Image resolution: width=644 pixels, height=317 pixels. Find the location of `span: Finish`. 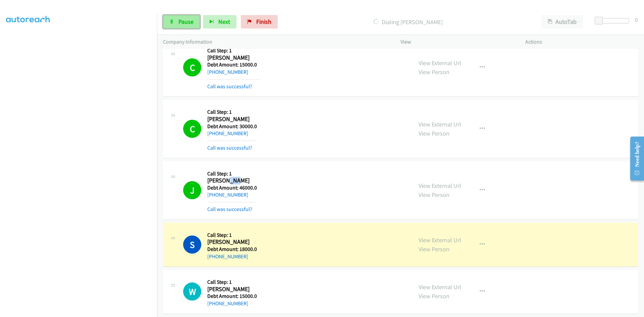

span: Finish is located at coordinates (263, 22).